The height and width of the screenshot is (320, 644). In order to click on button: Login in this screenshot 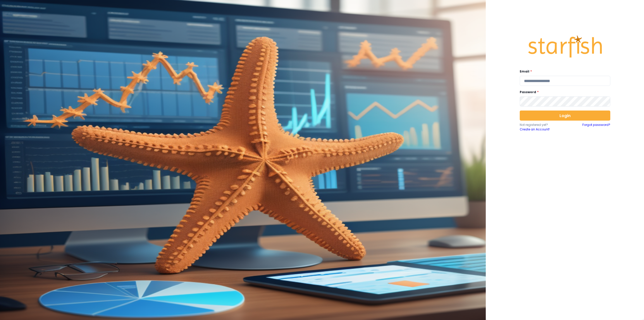, I will do `click(565, 116)`.